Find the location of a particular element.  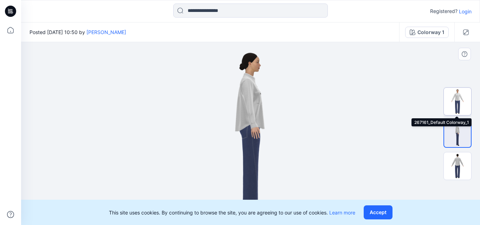

a: Learn more is located at coordinates (342, 212).